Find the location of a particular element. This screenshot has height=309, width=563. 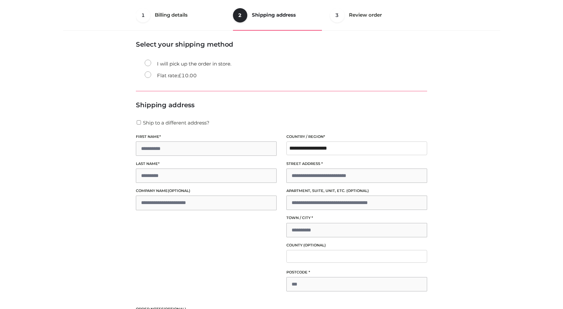

label: Flat rate: is located at coordinates (171, 76).